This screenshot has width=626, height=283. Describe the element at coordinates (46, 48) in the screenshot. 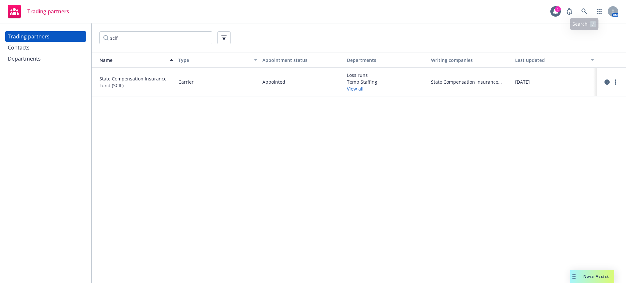

I see `a: Contacts` at that location.